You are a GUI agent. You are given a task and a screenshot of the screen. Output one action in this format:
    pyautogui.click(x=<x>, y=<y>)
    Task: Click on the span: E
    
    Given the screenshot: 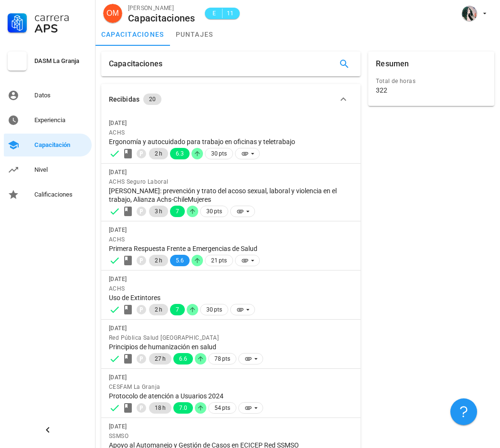 What is the action you would take?
    pyautogui.click(x=214, y=13)
    